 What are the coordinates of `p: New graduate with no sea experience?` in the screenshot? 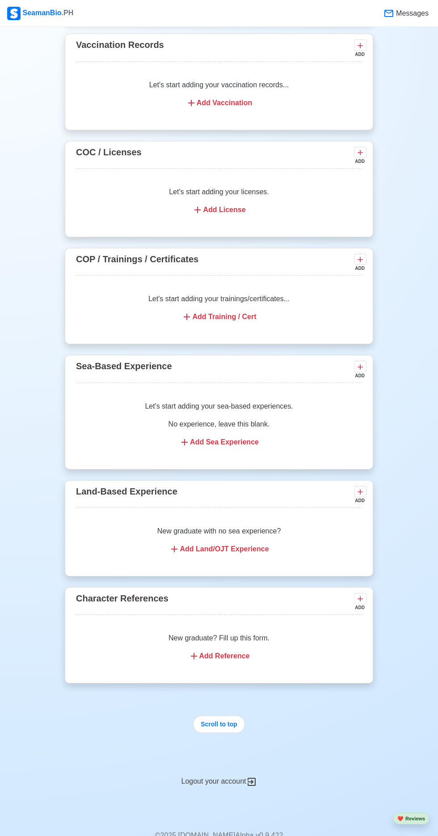 It's located at (219, 531).